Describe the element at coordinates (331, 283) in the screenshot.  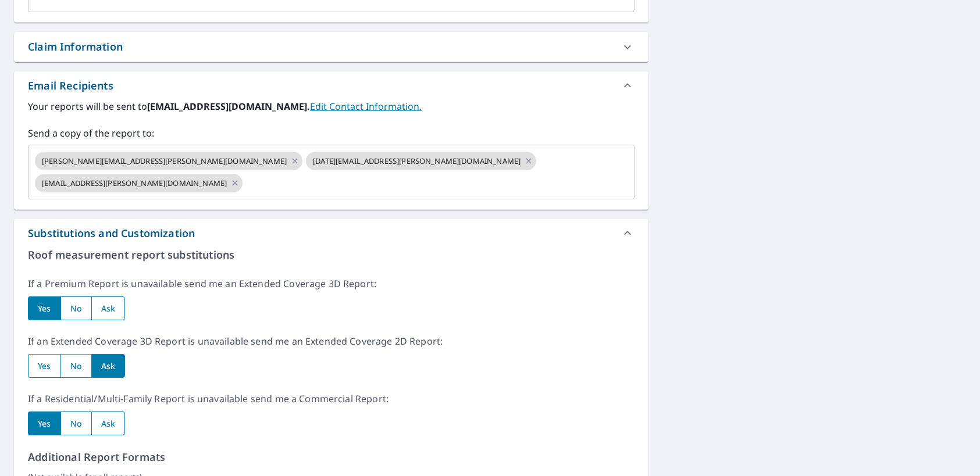
I see `p: If a Premium Report is unavailable send me an Extended Coverage 3D Report:` at that location.